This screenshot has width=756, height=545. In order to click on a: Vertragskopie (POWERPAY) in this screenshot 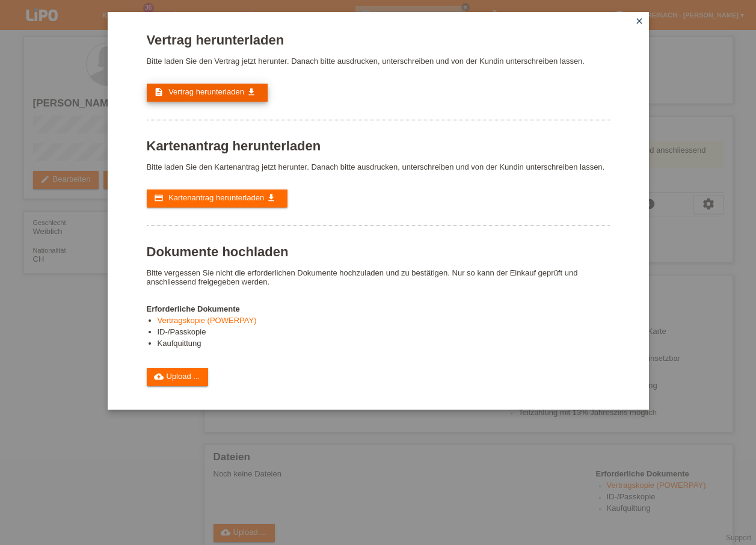, I will do `click(207, 320)`.